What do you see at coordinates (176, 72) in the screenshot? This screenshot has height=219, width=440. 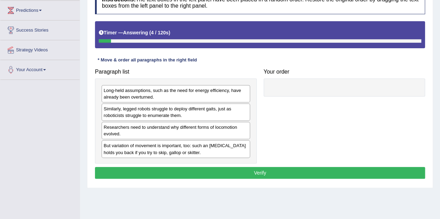 I see `h4: Paragraph list` at bounding box center [176, 72].